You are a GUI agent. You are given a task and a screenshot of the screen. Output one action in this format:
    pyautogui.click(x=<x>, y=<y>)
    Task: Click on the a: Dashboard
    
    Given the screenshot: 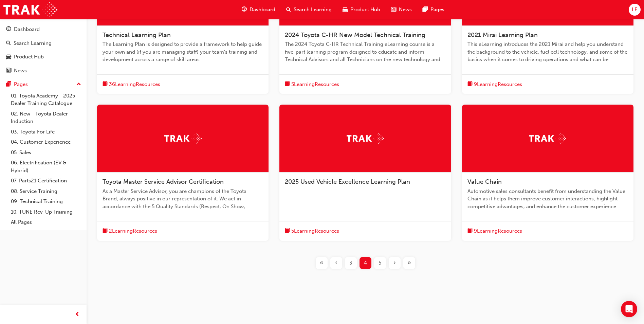 What is the action you would take?
    pyautogui.click(x=43, y=29)
    